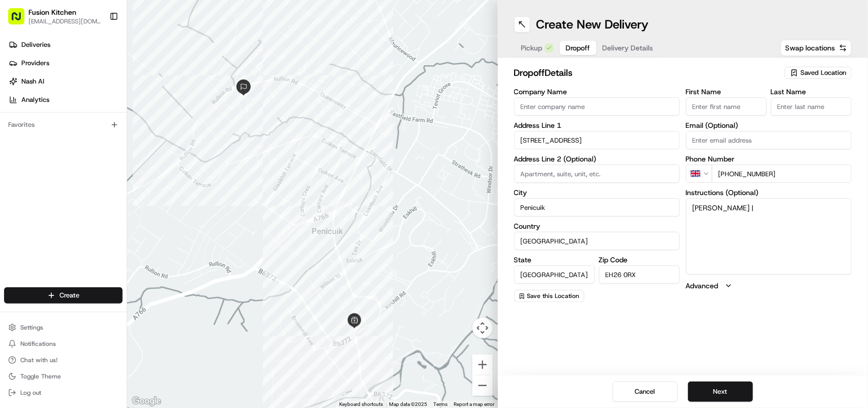 This screenshot has height=408, width=868. I want to click on span: Create, so click(69, 295).